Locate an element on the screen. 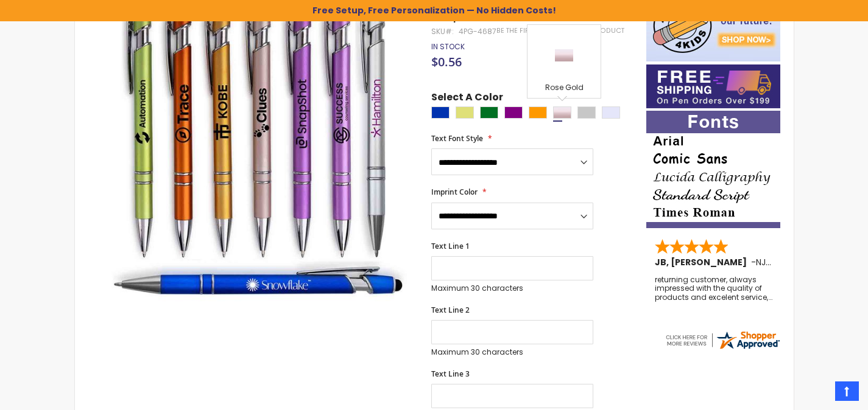 Image resolution: width=868 pixels, height=410 pixels. span: Text Line 2 is located at coordinates (450, 310).